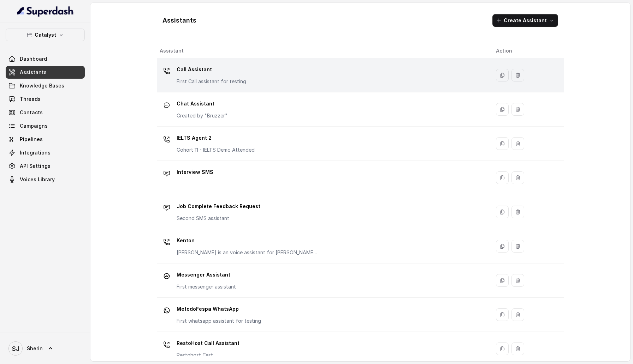 This screenshot has width=633, height=364. What do you see at coordinates (525, 20) in the screenshot?
I see `button: Create Assistant` at bounding box center [525, 20].